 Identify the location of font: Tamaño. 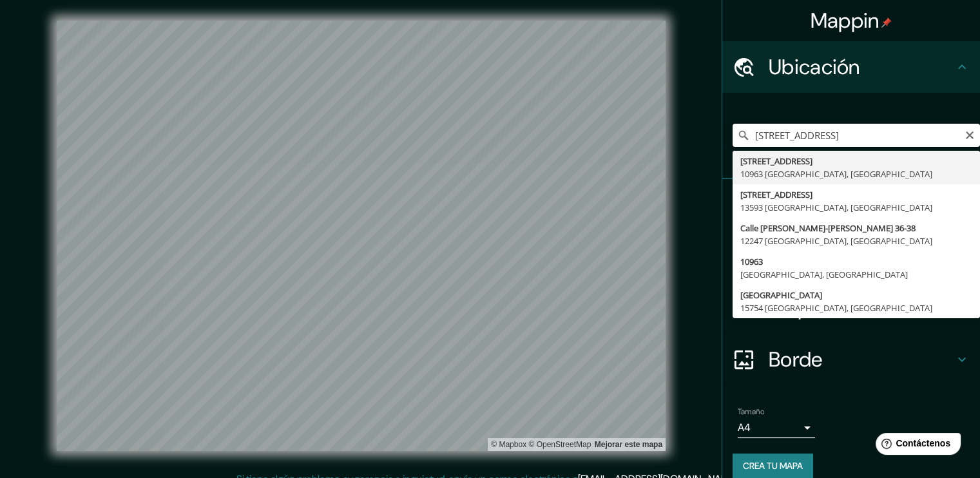
(751, 411).